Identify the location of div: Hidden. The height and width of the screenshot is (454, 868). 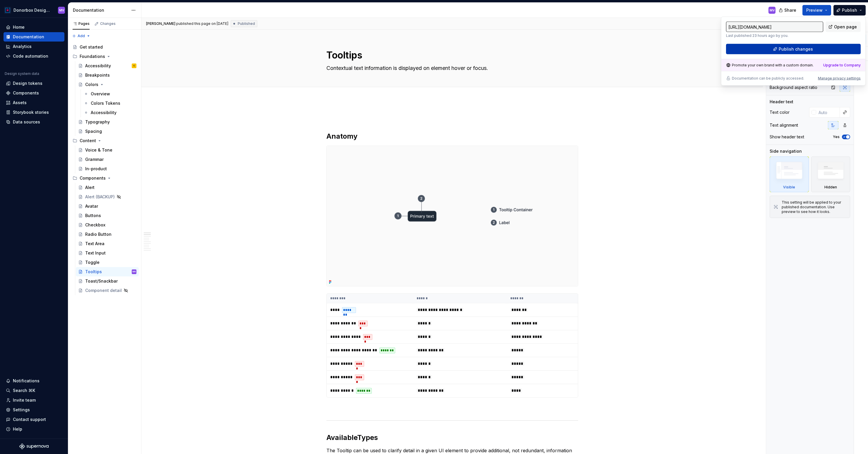
(831, 175).